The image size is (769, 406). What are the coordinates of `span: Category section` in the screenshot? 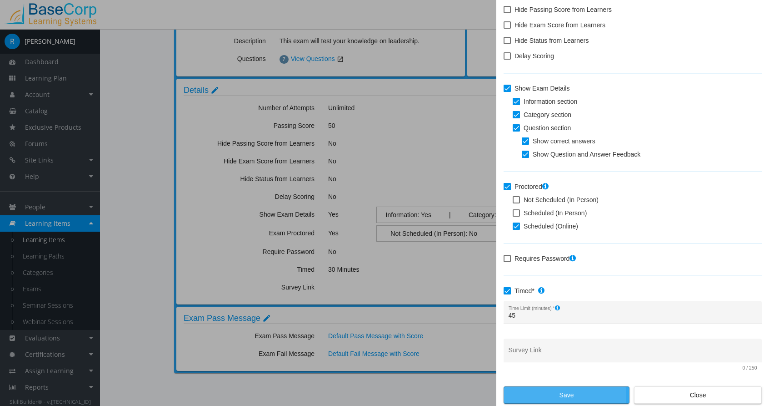 It's located at (547, 115).